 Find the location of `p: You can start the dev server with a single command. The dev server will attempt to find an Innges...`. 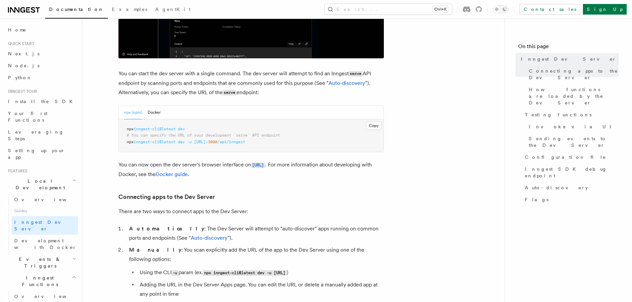

p: You can start the dev server with a single command. The dev server will attempt to find an Innges... is located at coordinates (251, 83).